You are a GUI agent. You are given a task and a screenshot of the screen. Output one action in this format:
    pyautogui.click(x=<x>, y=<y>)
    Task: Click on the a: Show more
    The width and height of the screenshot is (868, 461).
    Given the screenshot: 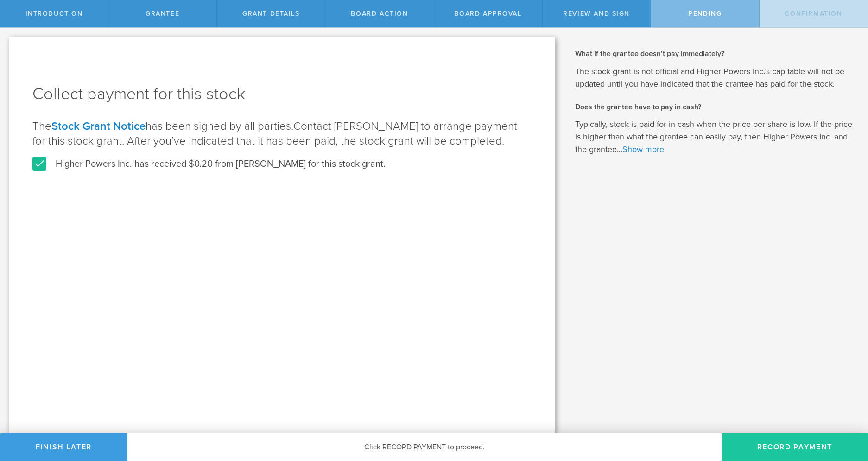 What is the action you would take?
    pyautogui.click(x=644, y=149)
    